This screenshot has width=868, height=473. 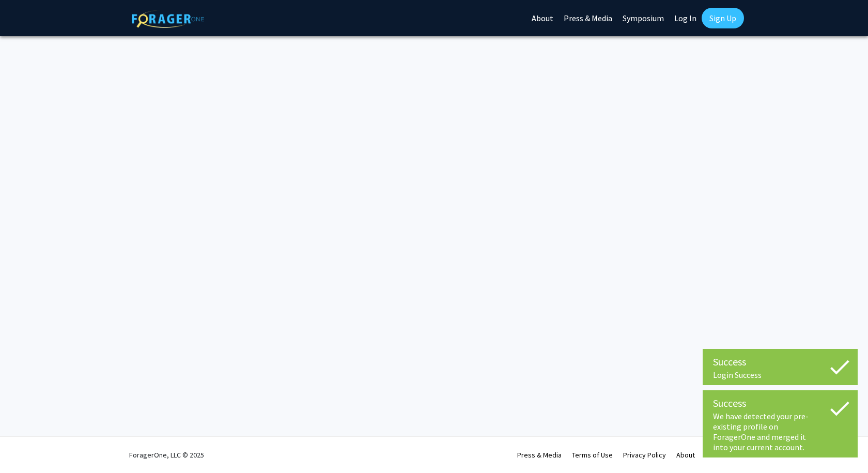 What do you see at coordinates (644, 455) in the screenshot?
I see `a: Privacy Policy` at bounding box center [644, 455].